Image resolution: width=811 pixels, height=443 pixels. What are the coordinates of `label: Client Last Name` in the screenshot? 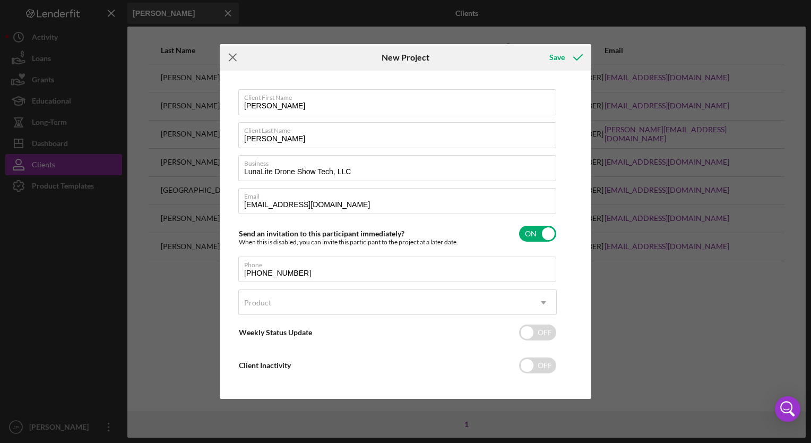 It's located at (400, 128).